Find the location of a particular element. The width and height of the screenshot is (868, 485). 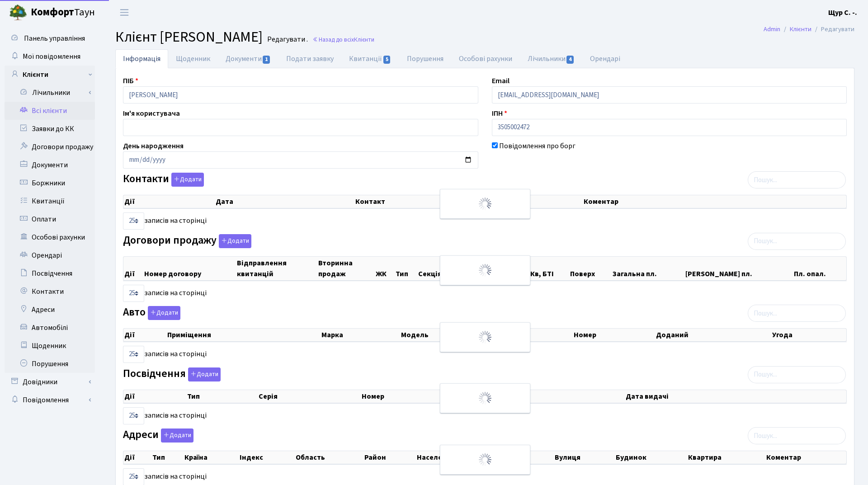

th: Контакт is located at coordinates (468, 201).